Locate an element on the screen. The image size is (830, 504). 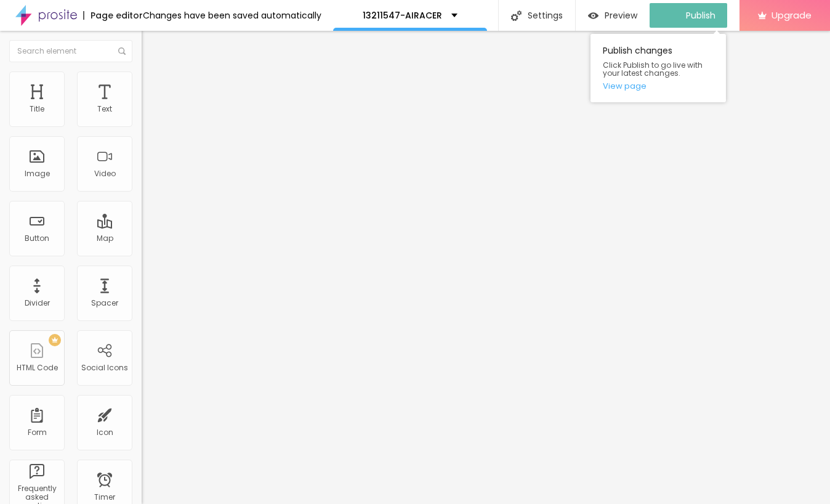
div: HTML Code is located at coordinates (37, 367).